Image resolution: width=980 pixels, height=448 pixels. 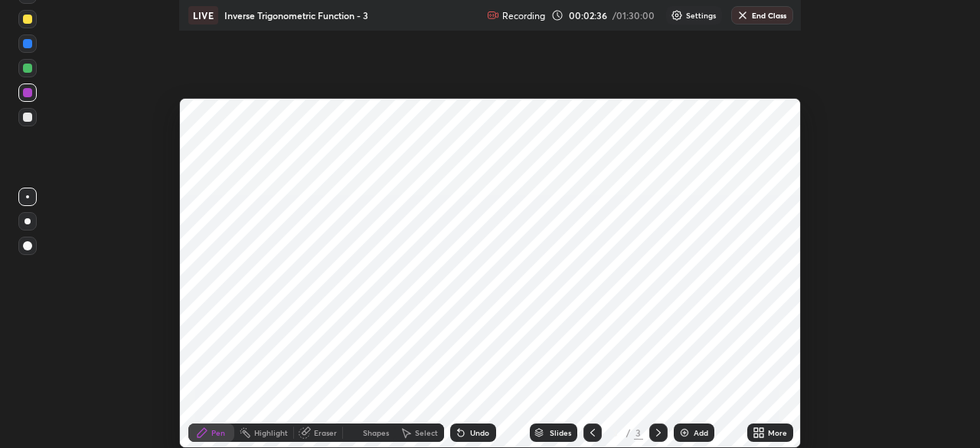 What do you see at coordinates (203, 15) in the screenshot?
I see `p: LIVE` at bounding box center [203, 15].